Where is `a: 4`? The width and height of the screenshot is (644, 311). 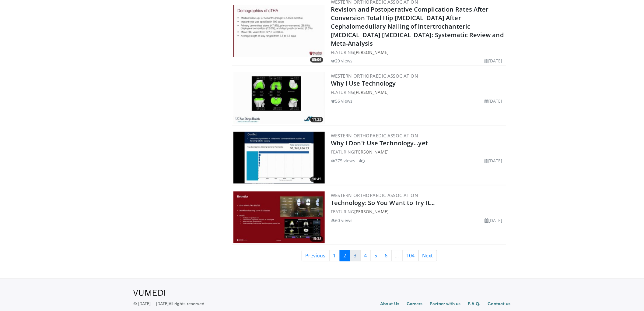
a: 4 is located at coordinates (365, 256).